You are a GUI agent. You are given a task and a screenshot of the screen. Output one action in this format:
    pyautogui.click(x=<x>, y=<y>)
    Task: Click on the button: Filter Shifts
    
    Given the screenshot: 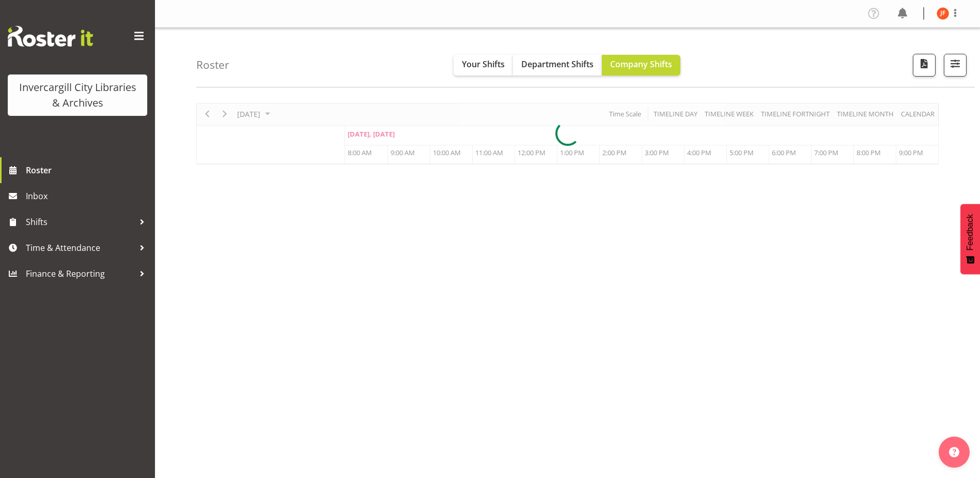 What is the action you would take?
    pyautogui.click(x=955, y=65)
    